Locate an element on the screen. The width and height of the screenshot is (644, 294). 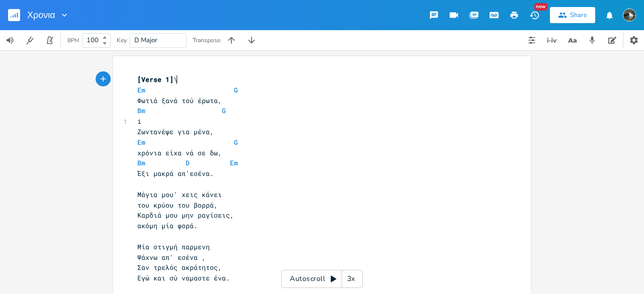
button: Share is located at coordinates (572, 15).